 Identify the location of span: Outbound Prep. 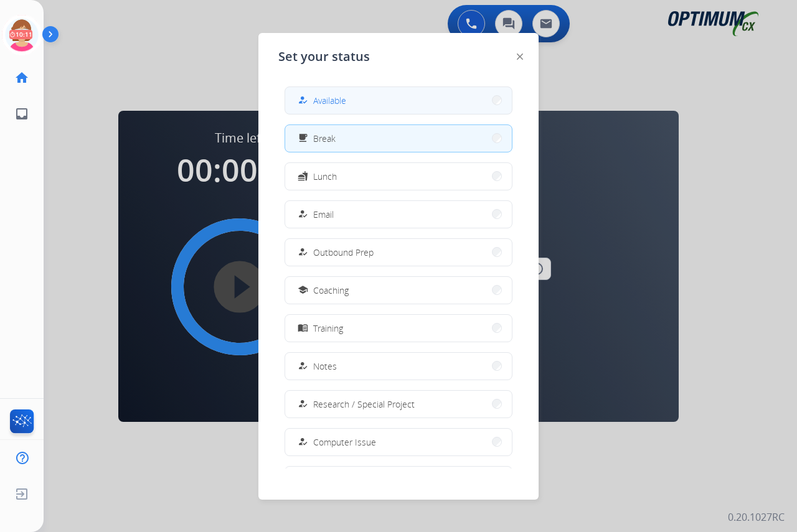
(343, 252).